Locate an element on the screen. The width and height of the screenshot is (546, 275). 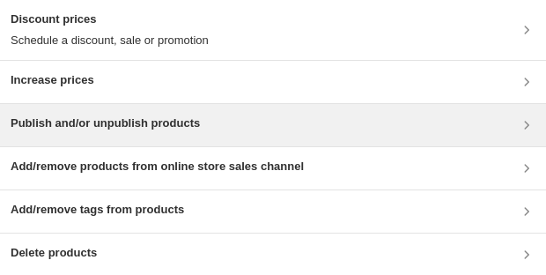
h3: Add/remove tags from products is located at coordinates (97, 209).